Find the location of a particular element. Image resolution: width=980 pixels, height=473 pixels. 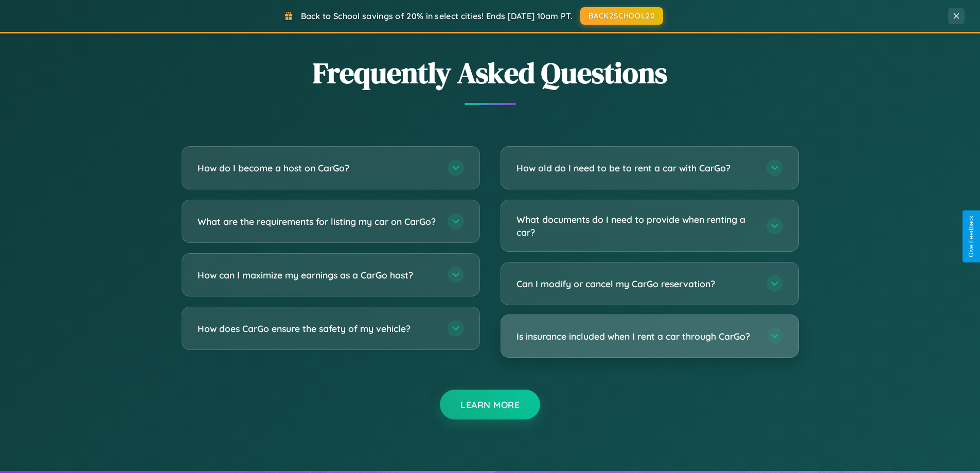

h3: How can I maximize my earnings as a CarGo host? is located at coordinates (318, 275).